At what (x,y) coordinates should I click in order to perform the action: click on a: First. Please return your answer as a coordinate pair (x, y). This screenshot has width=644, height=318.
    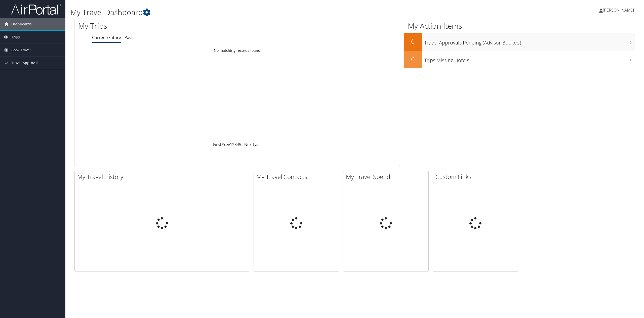
    Looking at the image, I should click on (217, 145).